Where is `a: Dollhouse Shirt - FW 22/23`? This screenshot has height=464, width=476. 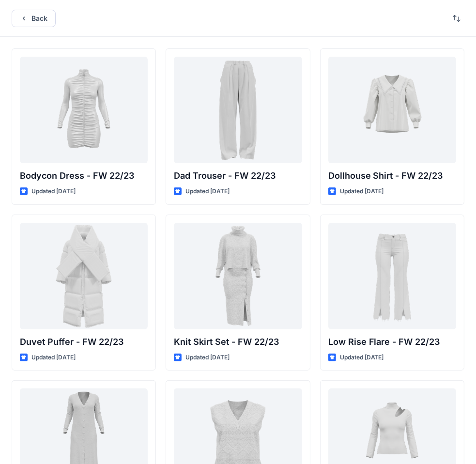 a: Dollhouse Shirt - FW 22/23 is located at coordinates (392, 110).